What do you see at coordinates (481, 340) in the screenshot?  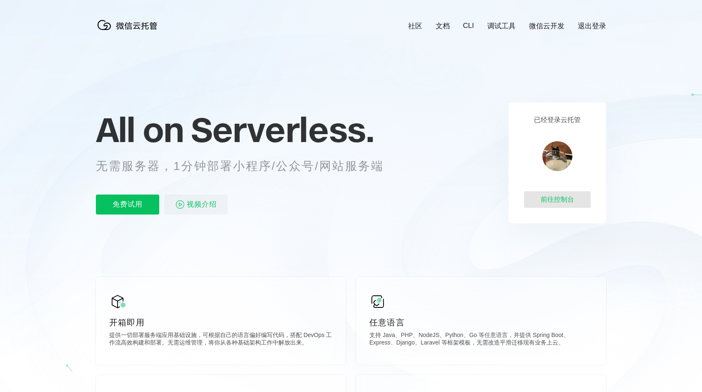 I see `p: 支持 Java、PHP、NodeJS、Python、Go 等任意语言，并提供 Spring Boot、Express、Django、Laravel 等框架模板，无需改造平滑迁移现有业务上云。` at bounding box center [481, 340].